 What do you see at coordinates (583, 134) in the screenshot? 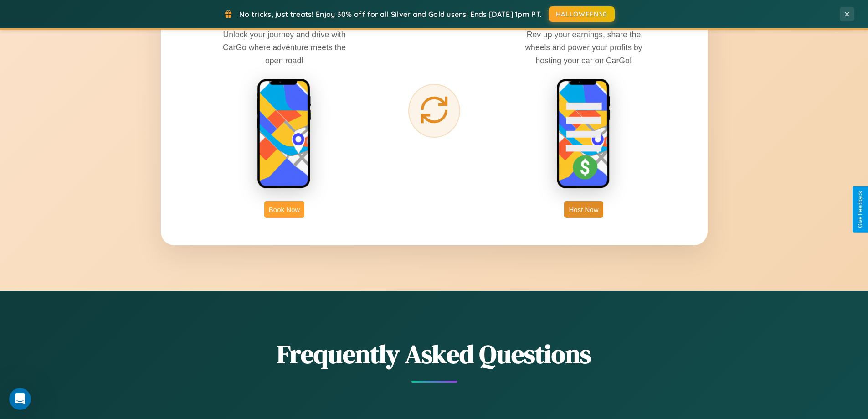
I see `img: host phone` at bounding box center [583, 134].